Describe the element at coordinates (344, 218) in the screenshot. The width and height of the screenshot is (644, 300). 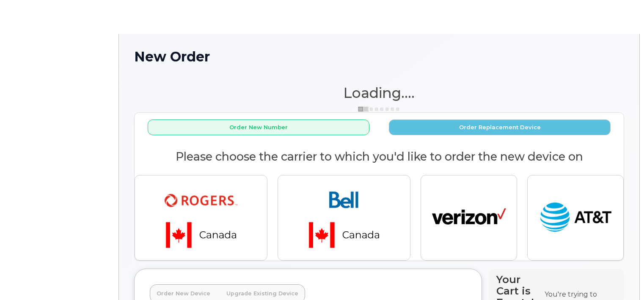
I see `img: bell-18aeeabaf521bd2b78f928a02ee3b89e57356879d39bd386a17a7cccf8069aed.png` at that location.